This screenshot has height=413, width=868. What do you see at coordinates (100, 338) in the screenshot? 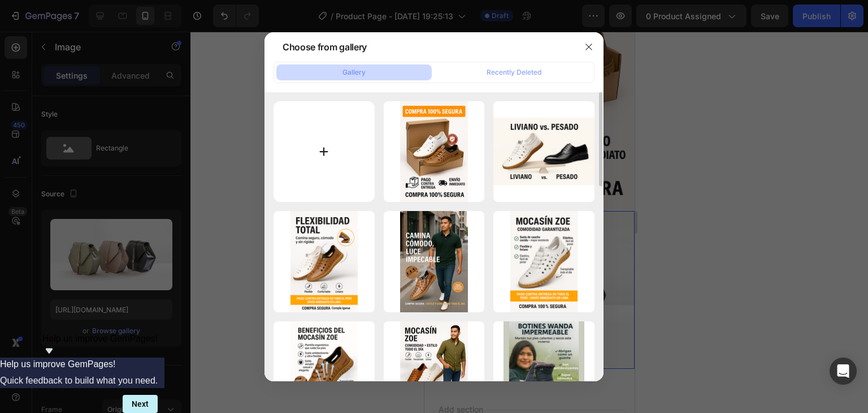
I see `span: Help us improve GemPages!` at bounding box center [100, 338].